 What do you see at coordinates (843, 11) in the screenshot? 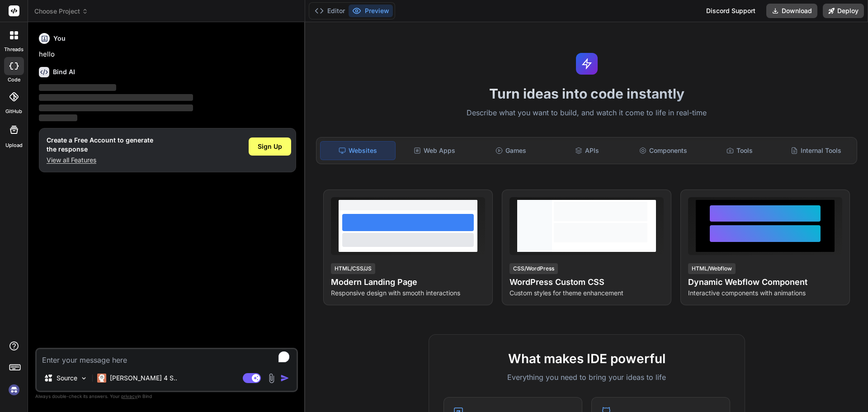
I see `button: Deploy` at bounding box center [843, 11].